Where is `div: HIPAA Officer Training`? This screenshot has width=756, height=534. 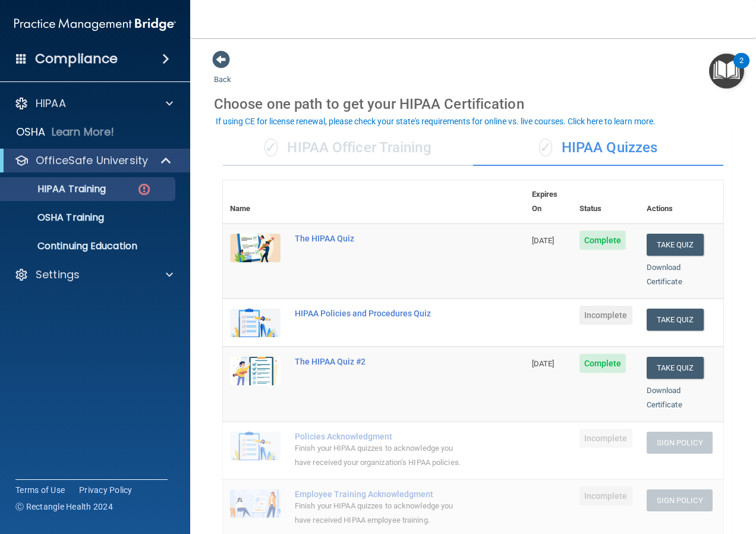
div: HIPAA Officer Training is located at coordinates (348, 148).